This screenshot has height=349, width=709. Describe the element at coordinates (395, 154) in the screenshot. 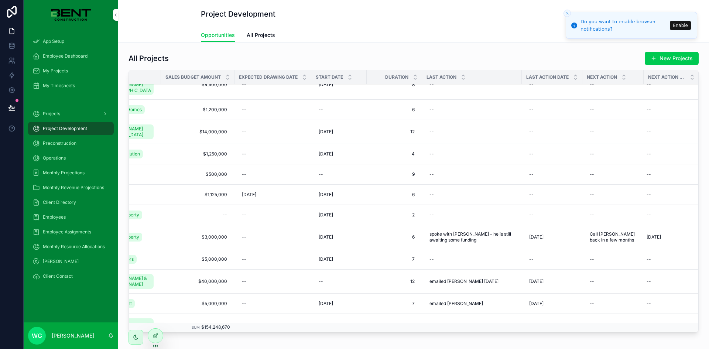

I see `a: 4` at that location.